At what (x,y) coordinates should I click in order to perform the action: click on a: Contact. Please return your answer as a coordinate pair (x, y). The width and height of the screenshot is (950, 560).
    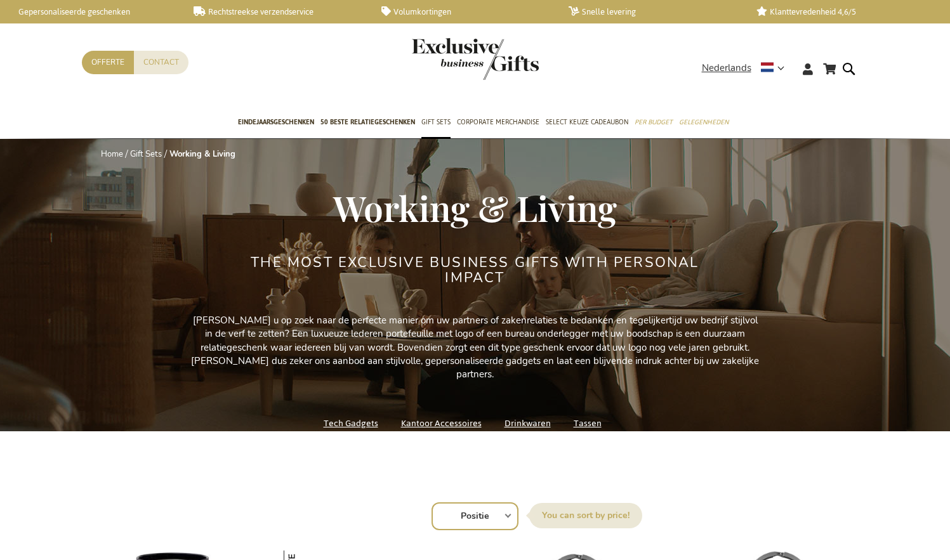
    Looking at the image, I should click on (162, 63).